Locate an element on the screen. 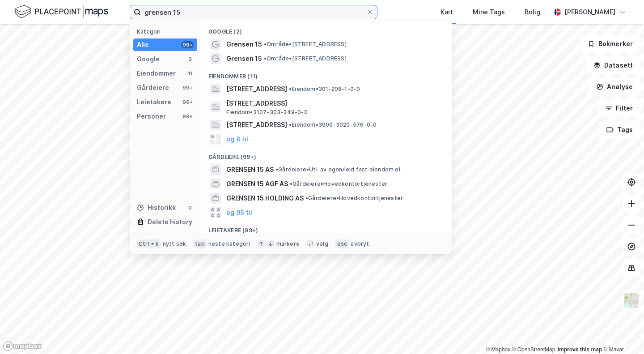 The width and height of the screenshot is (644, 354). button: Datasett is located at coordinates (613, 65).